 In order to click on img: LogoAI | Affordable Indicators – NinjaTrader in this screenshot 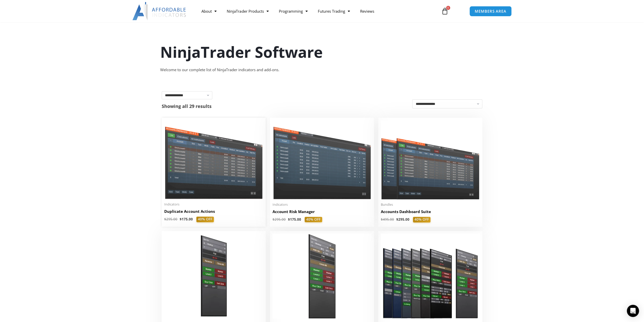, I will do `click(159, 11)`.